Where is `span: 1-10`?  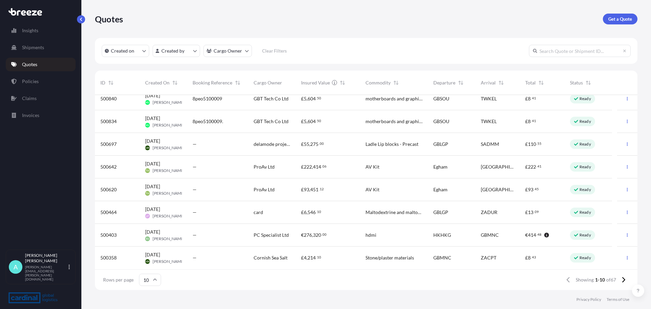
span: 1-10 is located at coordinates (599, 280).